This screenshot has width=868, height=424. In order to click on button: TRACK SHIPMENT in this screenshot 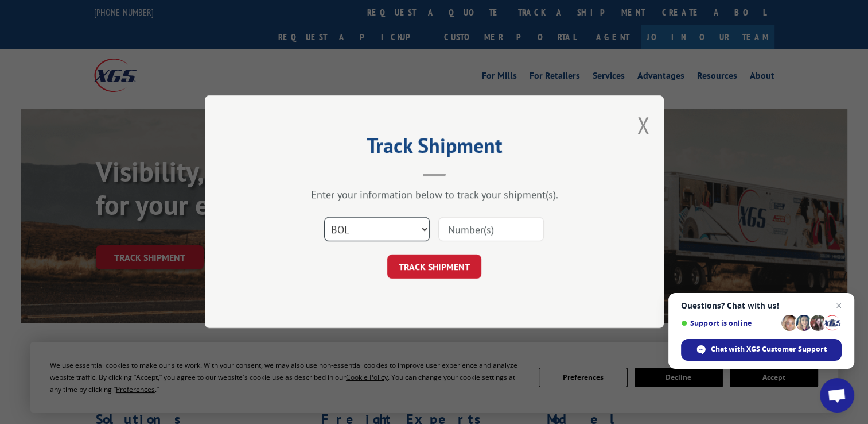, I will do `click(434, 267)`.